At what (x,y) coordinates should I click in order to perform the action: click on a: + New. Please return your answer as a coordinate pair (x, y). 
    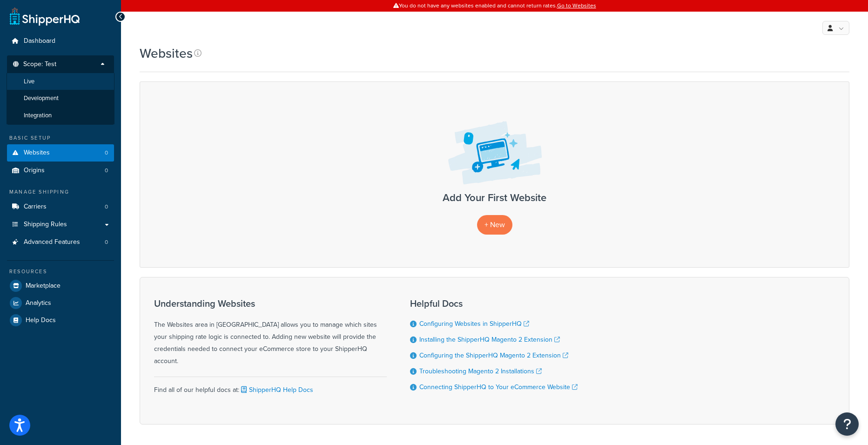
    Looking at the image, I should click on (495, 224).